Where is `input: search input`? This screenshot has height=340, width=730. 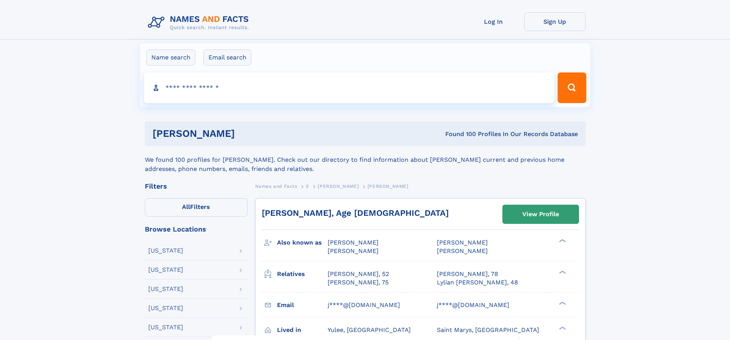
input: search input is located at coordinates (349, 88).